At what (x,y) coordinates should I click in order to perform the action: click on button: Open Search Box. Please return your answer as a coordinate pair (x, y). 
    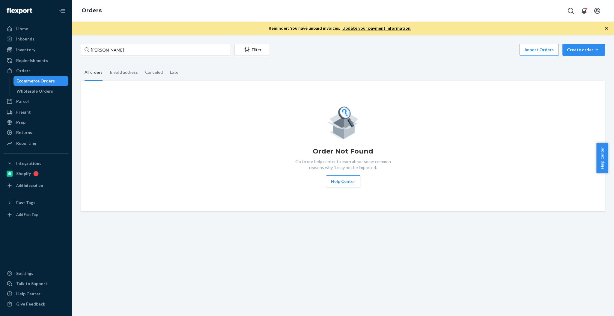
    Looking at the image, I should click on (571, 11).